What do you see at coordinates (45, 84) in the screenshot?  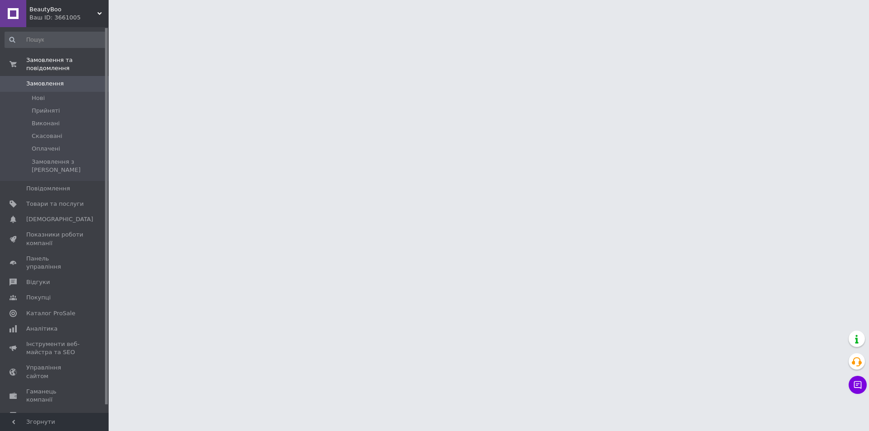 I see `span: Замовлення` at bounding box center [45, 84].